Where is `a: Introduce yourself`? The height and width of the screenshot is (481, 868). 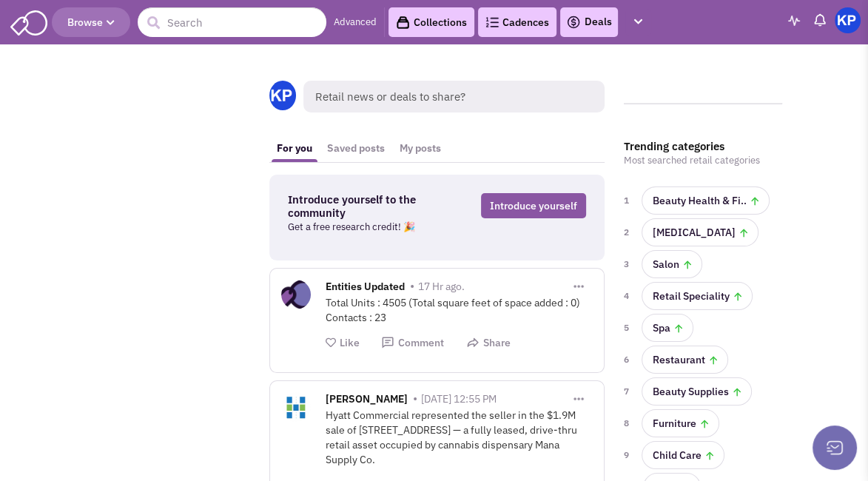
a: Introduce yourself is located at coordinates (534, 206).